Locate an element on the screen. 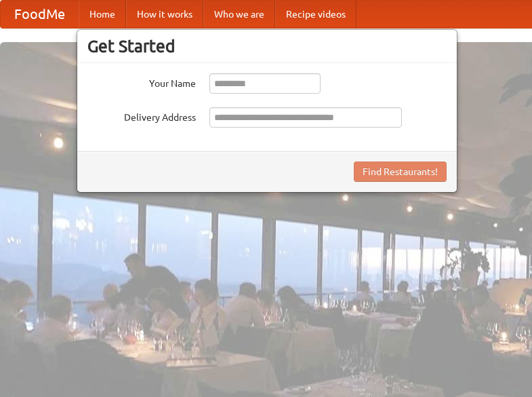 The height and width of the screenshot is (397, 532). a: Recipe videos is located at coordinates (316, 14).